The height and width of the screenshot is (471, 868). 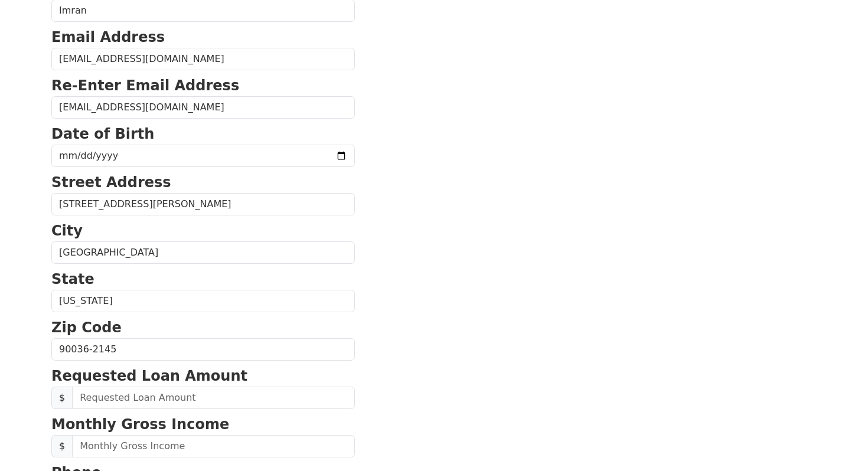 What do you see at coordinates (108, 37) in the screenshot?
I see `strong: Email Address` at bounding box center [108, 37].